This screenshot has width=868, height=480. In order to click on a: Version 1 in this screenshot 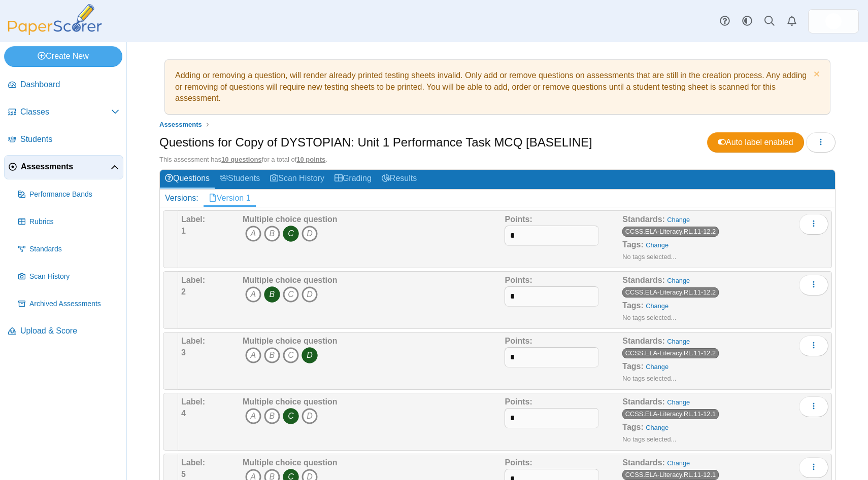, I will do `click(230, 198)`.